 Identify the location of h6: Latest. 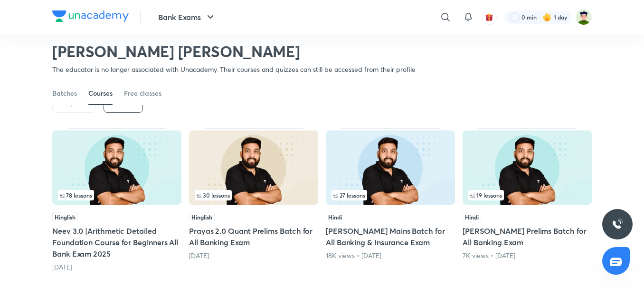
(123, 102).